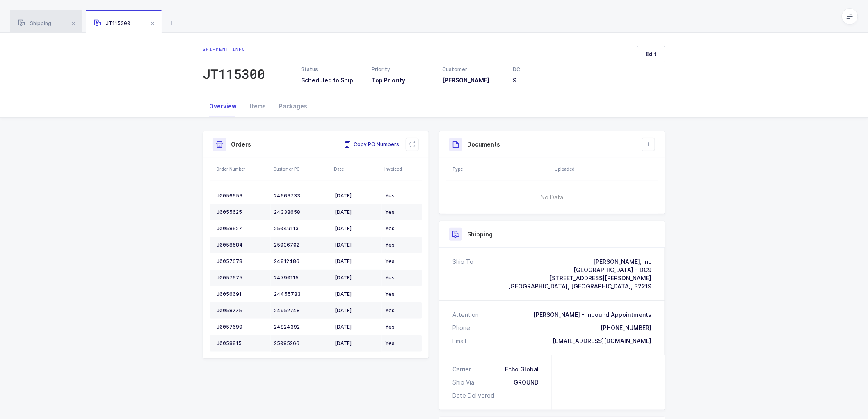 This screenshot has width=868, height=419. Describe the element at coordinates (332, 70) in the screenshot. I see `div: Status` at that location.